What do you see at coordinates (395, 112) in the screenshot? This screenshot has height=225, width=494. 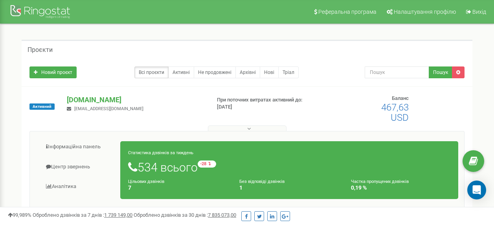 I see `span: 467,63 USD` at bounding box center [395, 112].